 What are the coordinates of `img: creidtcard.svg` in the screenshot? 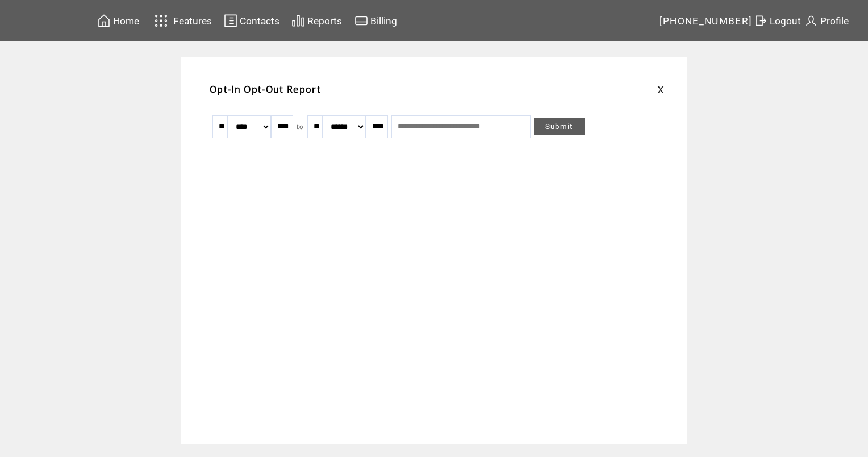 It's located at (361, 20).